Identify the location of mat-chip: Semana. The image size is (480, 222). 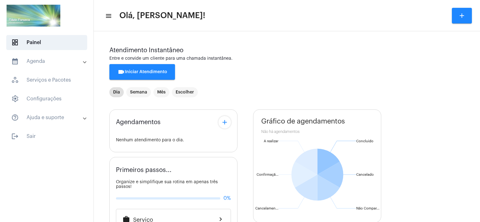
(139, 92).